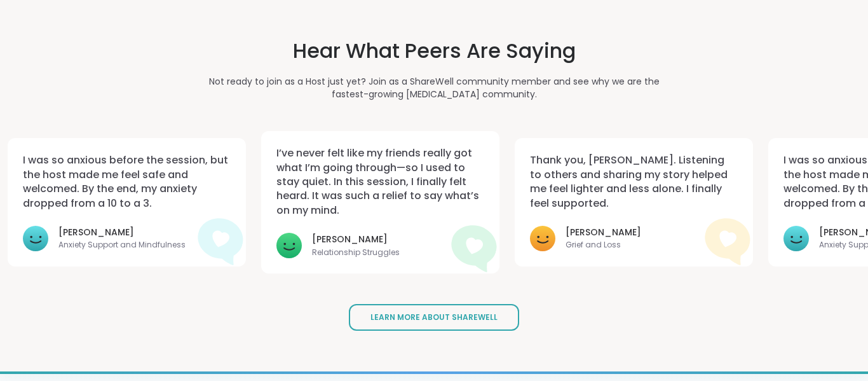 This screenshot has height=381, width=868. Describe the element at coordinates (434, 317) in the screenshot. I see `a: Learn More About ShareWell` at that location.